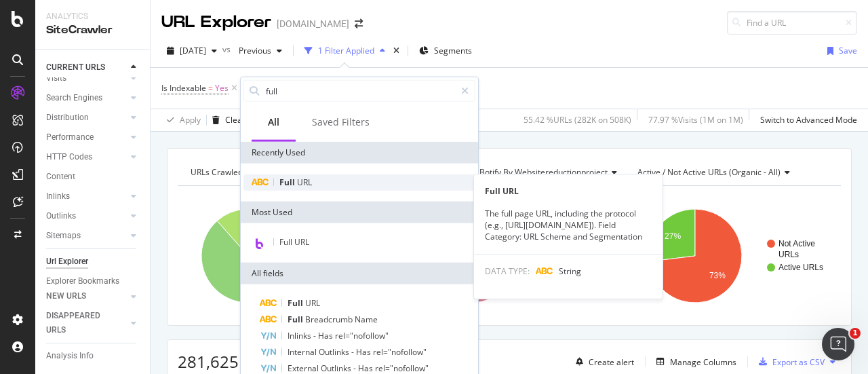 This screenshot has height=374, width=868. I want to click on span: 1, so click(855, 333).